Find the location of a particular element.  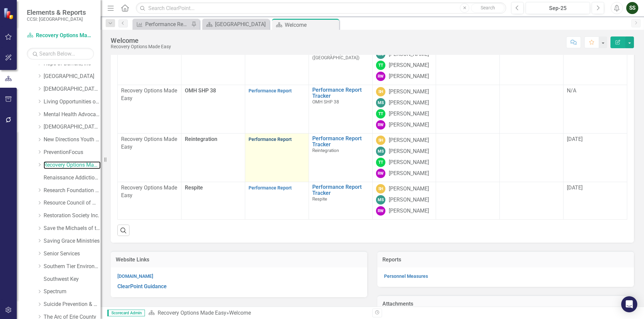

h3: Attachments is located at coordinates (506, 304).